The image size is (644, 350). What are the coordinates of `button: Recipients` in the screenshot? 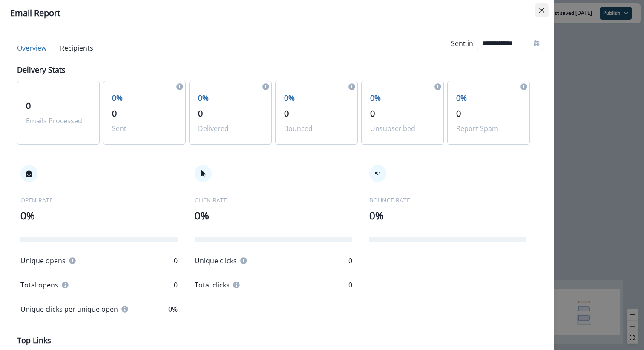 It's located at (77, 48).